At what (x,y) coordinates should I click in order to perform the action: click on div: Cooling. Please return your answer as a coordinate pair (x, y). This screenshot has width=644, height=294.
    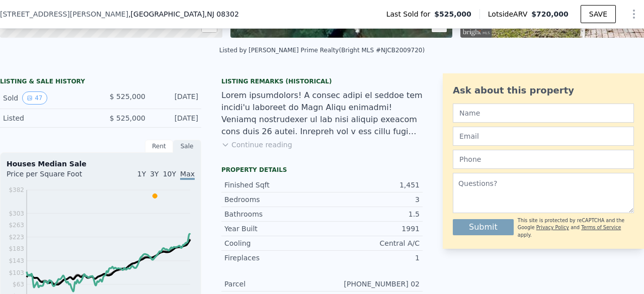
    Looking at the image, I should click on (273, 244).